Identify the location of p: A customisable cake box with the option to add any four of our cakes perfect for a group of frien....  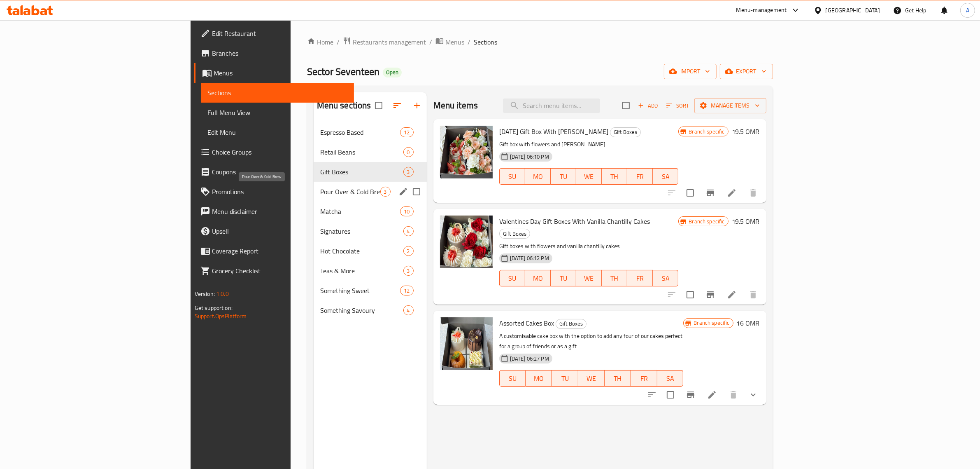
(592, 341).